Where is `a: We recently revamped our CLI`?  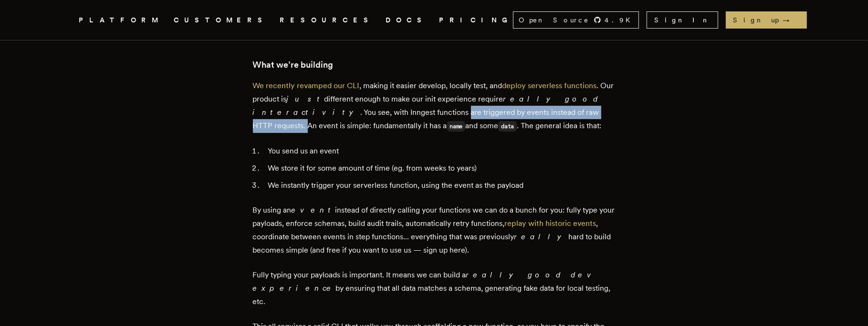
a: We recently revamped our CLI is located at coordinates (306, 85).